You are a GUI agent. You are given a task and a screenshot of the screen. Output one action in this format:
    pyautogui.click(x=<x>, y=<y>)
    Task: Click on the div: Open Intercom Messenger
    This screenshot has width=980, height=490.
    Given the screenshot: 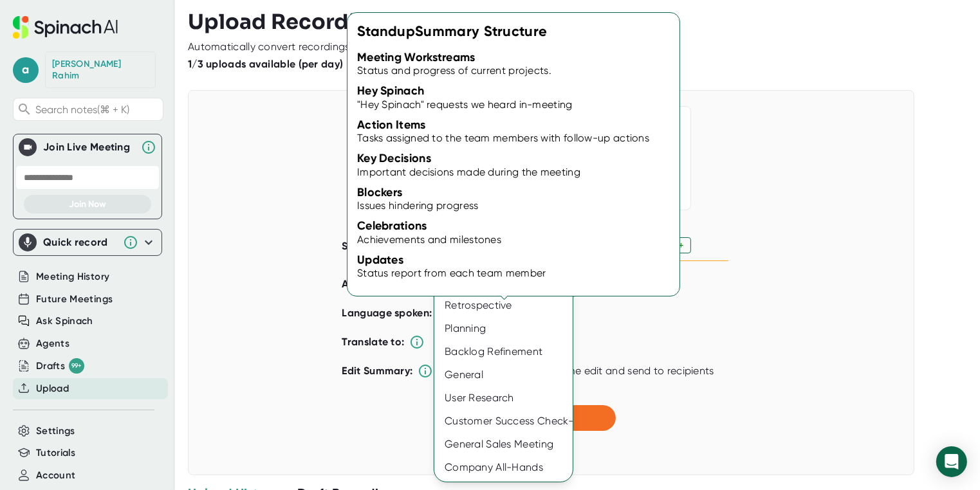 What is the action you would take?
    pyautogui.click(x=951, y=461)
    